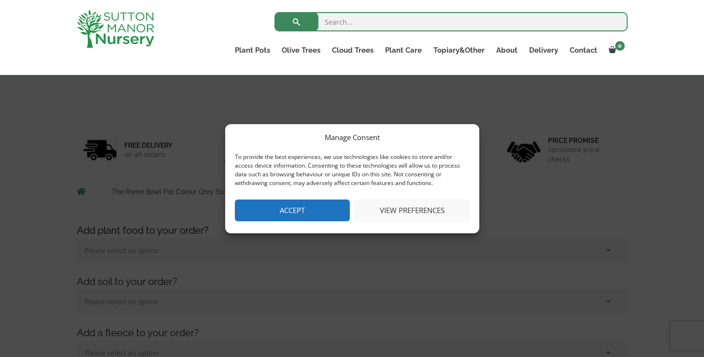 This screenshot has width=704, height=357. Describe the element at coordinates (301, 50) in the screenshot. I see `a: Olive Trees` at that location.